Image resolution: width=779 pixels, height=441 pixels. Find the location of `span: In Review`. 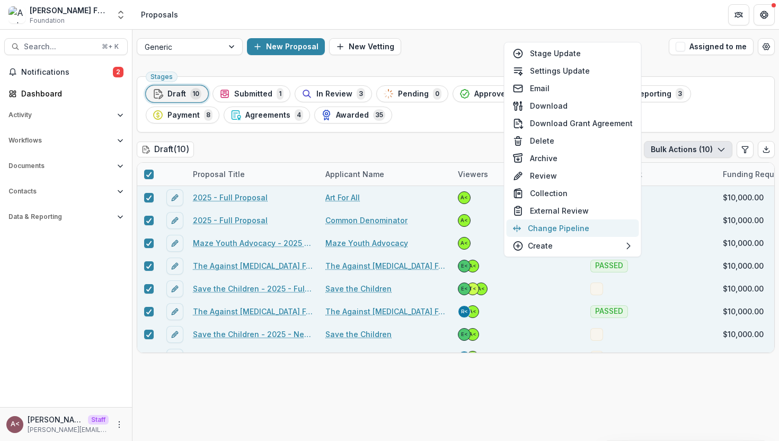

span: In Review is located at coordinates (334, 94).